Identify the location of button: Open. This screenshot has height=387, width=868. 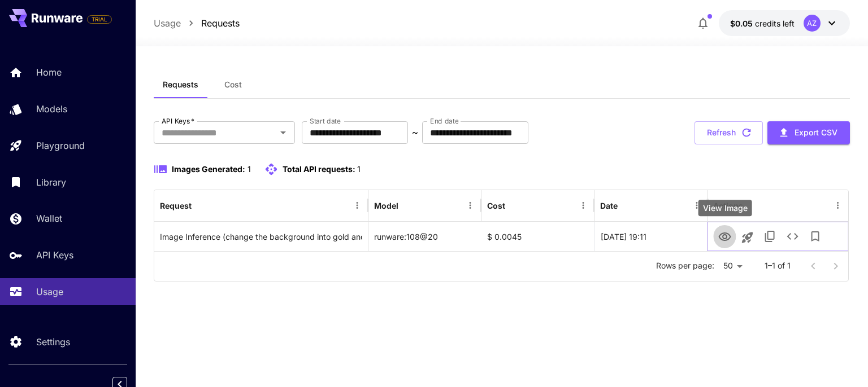
(283, 133).